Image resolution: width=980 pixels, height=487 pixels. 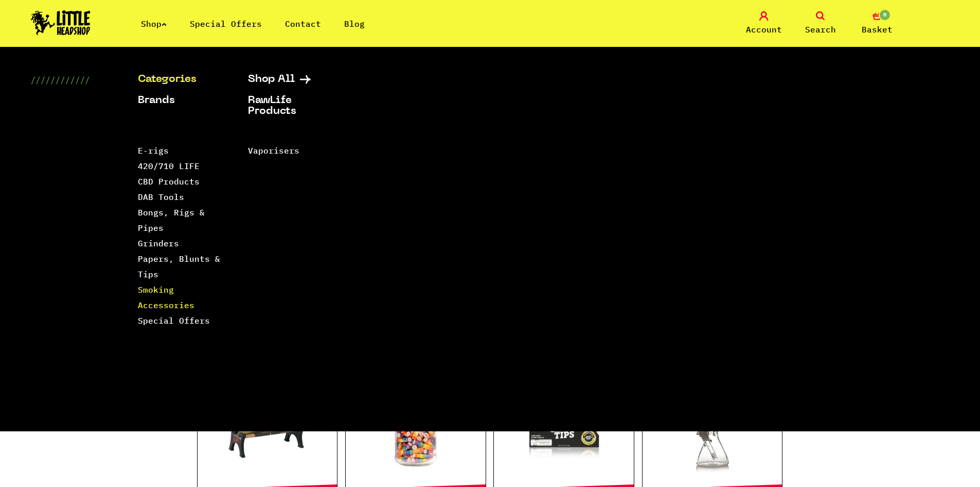 I want to click on a: Brands, so click(x=180, y=101).